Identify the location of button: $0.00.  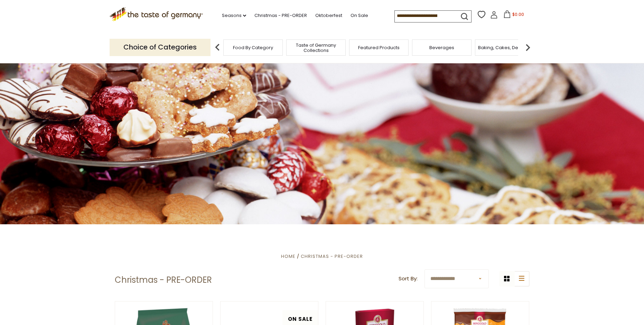
(514, 15).